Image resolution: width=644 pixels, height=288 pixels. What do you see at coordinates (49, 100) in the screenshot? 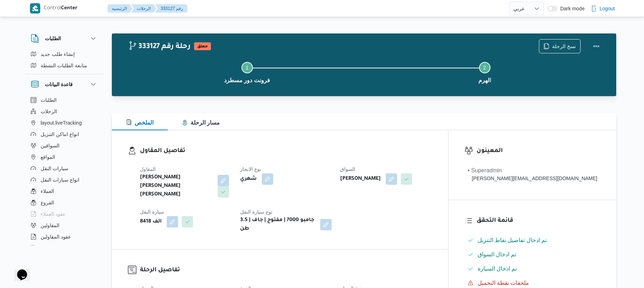
I see `span: الطلبات` at bounding box center [49, 100].